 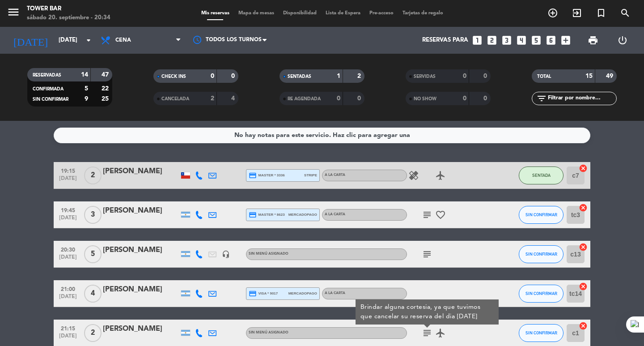 I want to click on span: master * 3336, so click(x=267, y=176).